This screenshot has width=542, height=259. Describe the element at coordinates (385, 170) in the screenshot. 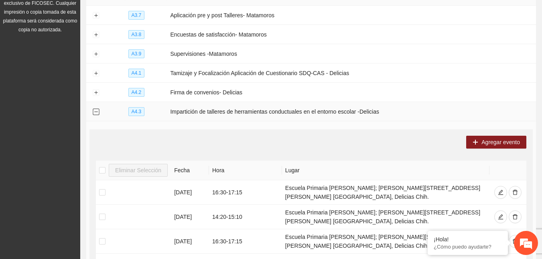

I see `th: Lugar` at that location.